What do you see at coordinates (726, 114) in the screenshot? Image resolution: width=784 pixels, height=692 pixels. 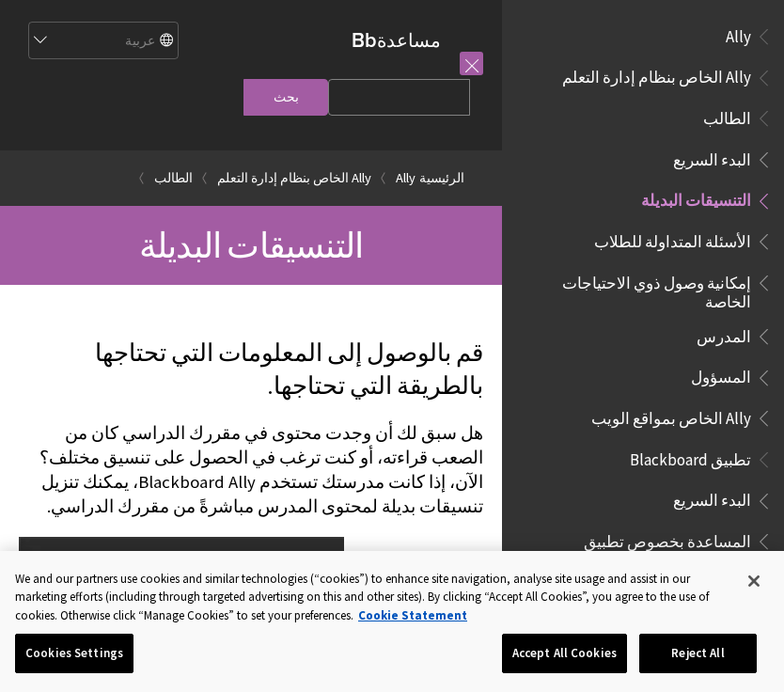 I see `span: الطالب` at bounding box center [726, 114].